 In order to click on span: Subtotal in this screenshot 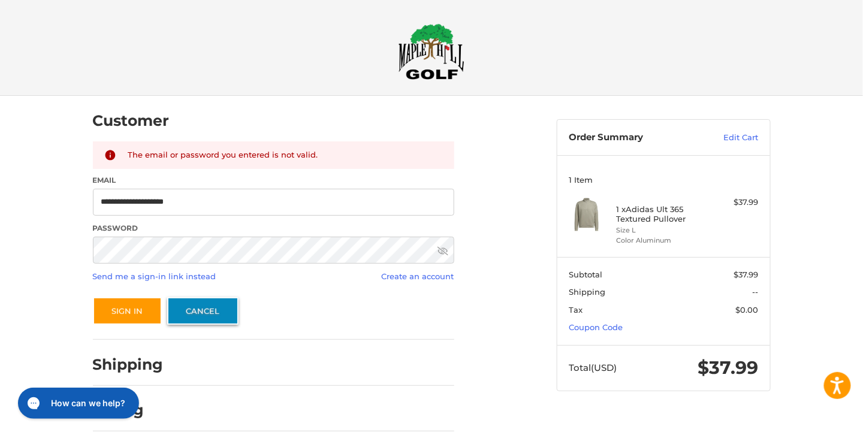, I will do `click(585, 274)`.